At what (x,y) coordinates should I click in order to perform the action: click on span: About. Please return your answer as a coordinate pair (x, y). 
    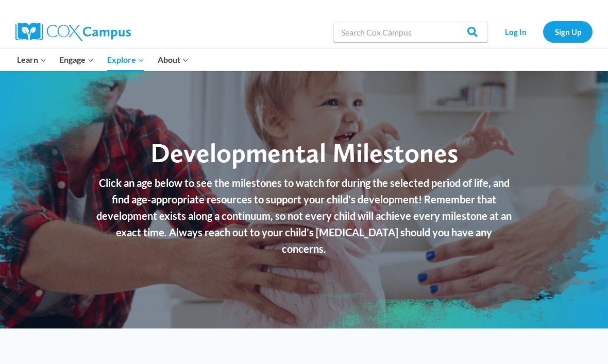
    Looking at the image, I should click on (173, 60).